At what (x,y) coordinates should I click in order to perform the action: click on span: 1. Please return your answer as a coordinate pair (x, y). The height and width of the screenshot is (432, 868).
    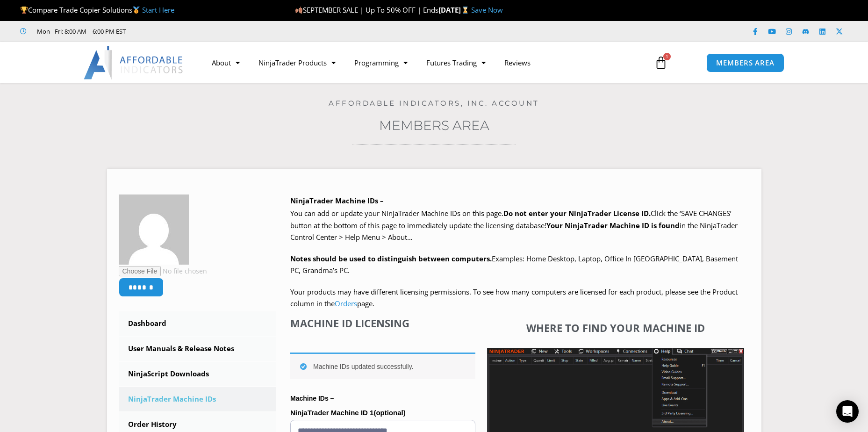
    Looking at the image, I should click on (667, 57).